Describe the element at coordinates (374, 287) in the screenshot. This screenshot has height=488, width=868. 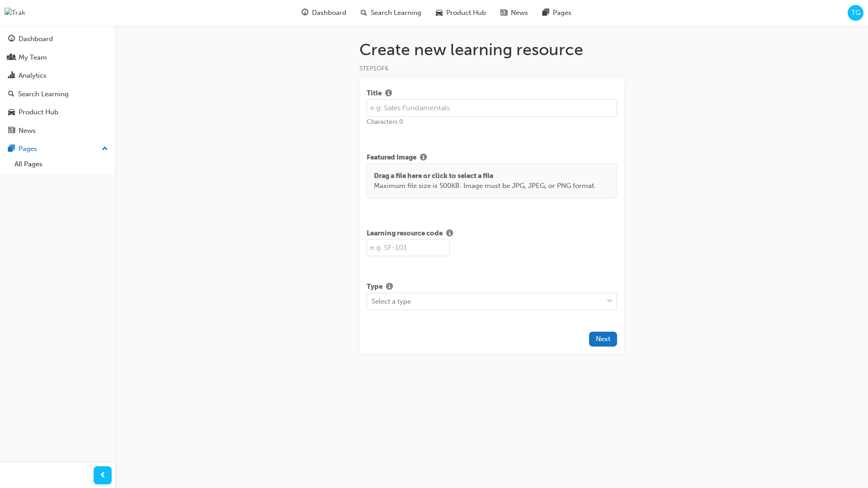
I see `span: Type` at that location.